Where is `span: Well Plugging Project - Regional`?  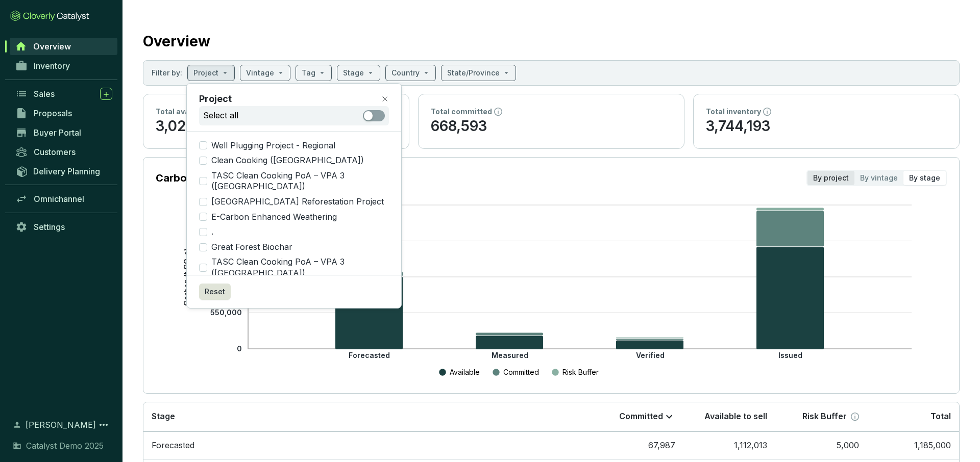
span: Well Plugging Project - Regional is located at coordinates (273, 146).